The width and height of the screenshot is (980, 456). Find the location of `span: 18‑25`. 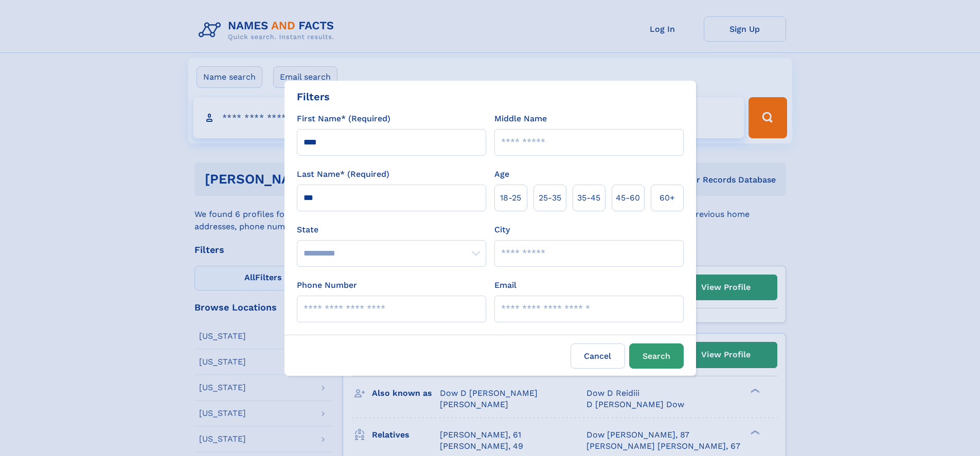

span: 18‑25 is located at coordinates (510, 198).